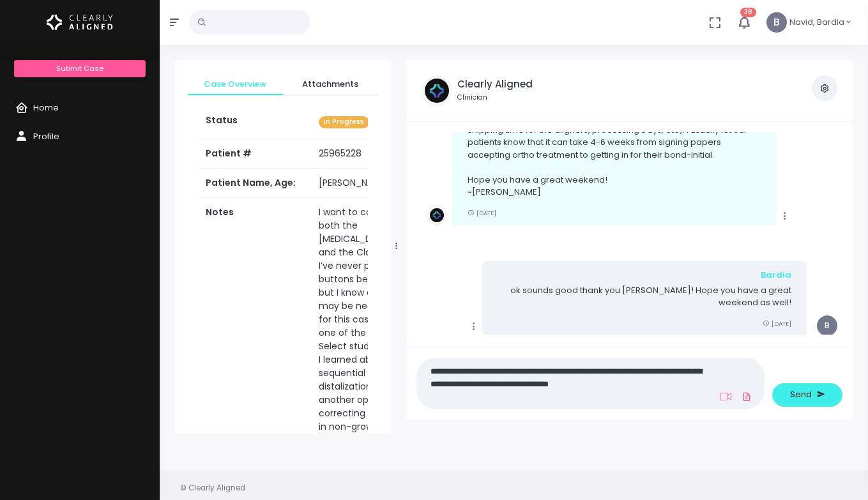  What do you see at coordinates (254, 154) in the screenshot?
I see `th: Patient #` at bounding box center [254, 154].